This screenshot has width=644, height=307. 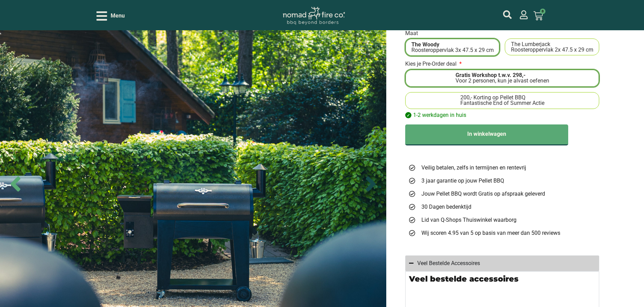 I want to click on h2: Veel bestelde accessoires, so click(x=502, y=279).